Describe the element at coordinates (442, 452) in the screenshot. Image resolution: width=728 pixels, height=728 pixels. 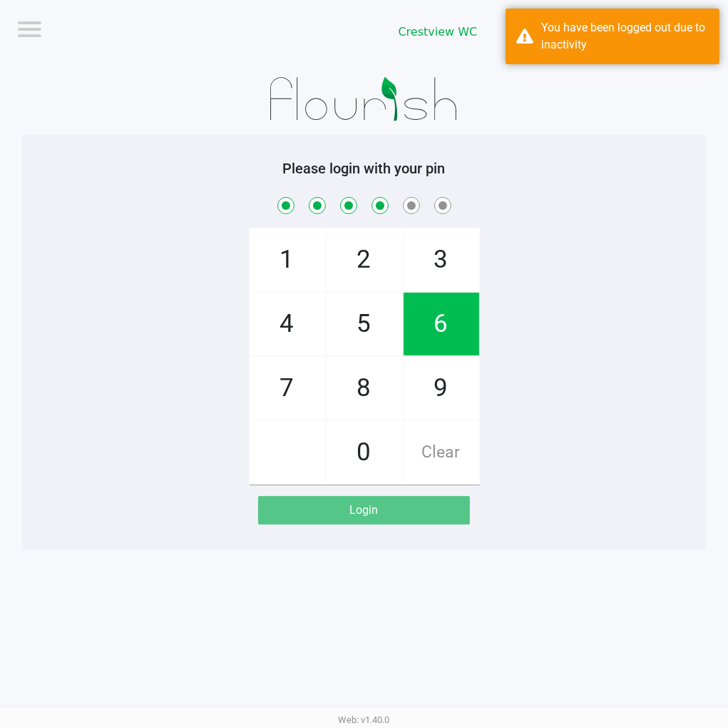
I see `span: Clear` at that location.